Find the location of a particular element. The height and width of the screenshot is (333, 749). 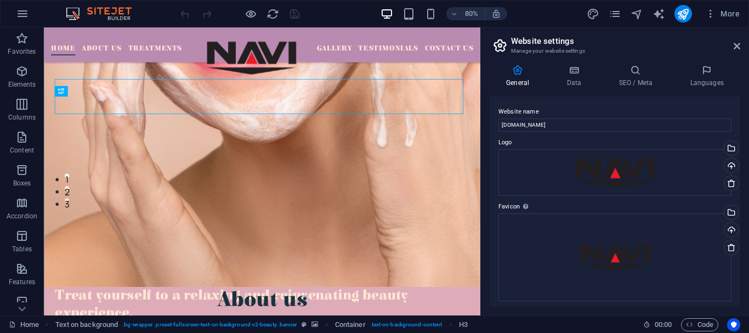

p: Content is located at coordinates (22, 150).